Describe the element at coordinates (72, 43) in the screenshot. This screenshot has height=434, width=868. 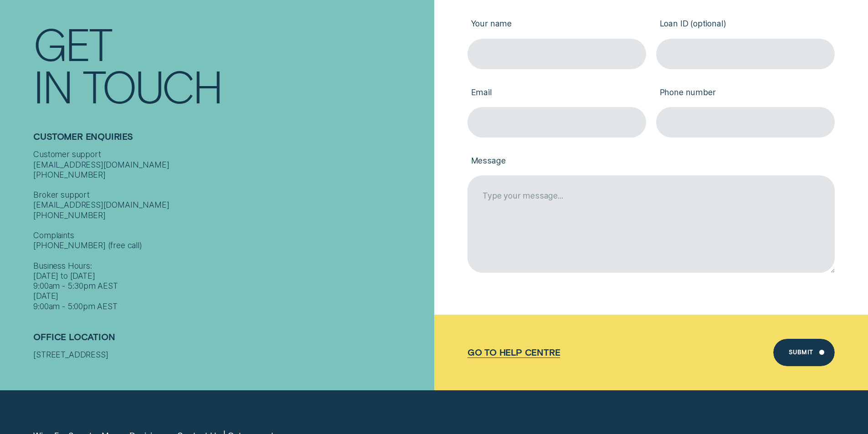
I see `div: Get` at that location.